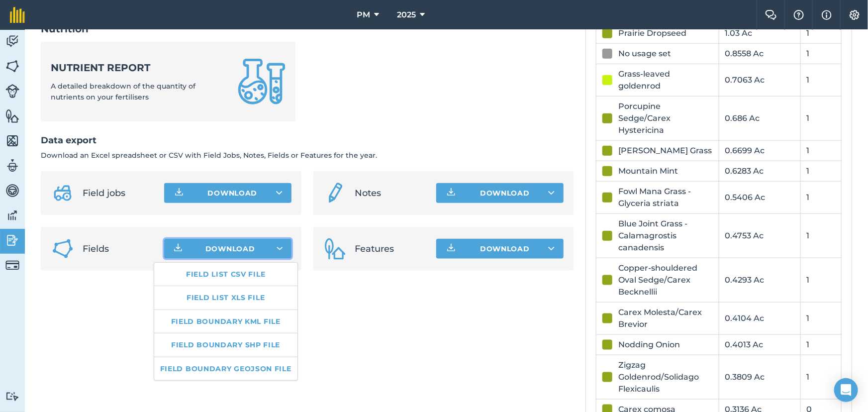 This screenshot has height=412, width=868. I want to click on img: Two speech bubbles overlapping with the left bubble in the forefront, so click(771, 15).